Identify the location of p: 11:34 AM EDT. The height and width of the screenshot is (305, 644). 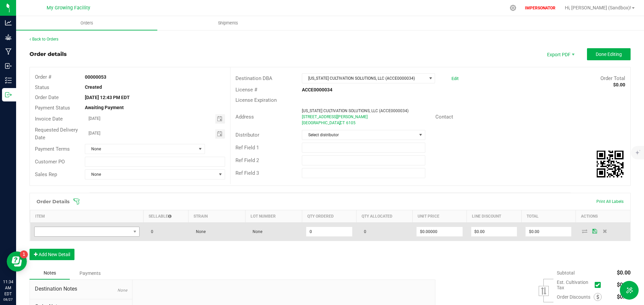
(8, 288).